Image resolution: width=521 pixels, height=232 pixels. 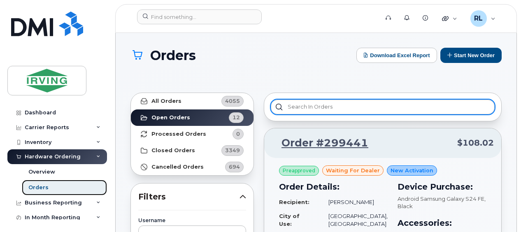 I want to click on strong: Recipient:, so click(x=294, y=202).